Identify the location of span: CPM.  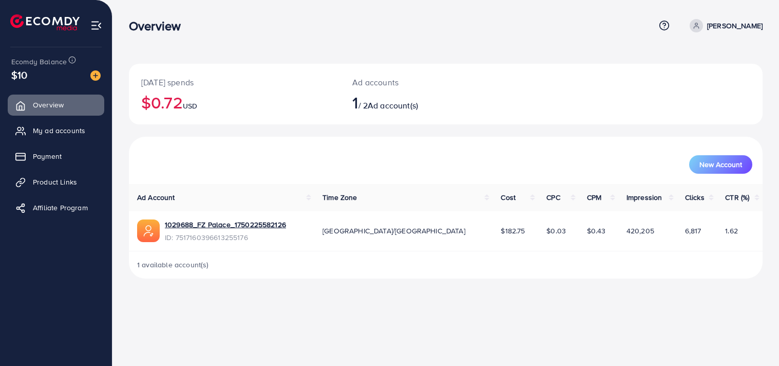
(594, 197).